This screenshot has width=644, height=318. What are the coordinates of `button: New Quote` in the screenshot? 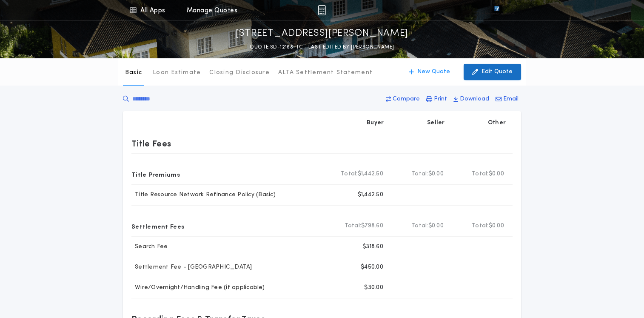 It's located at (429, 72).